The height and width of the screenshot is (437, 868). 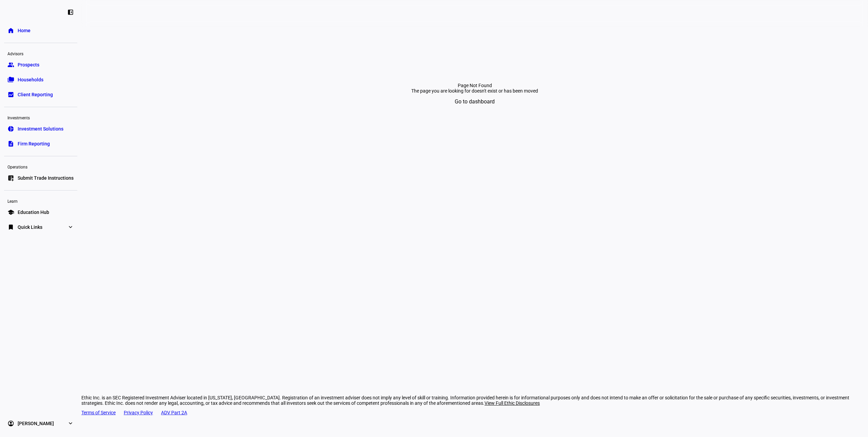 What do you see at coordinates (40, 65) in the screenshot?
I see `a: groupProspects` at bounding box center [40, 65].